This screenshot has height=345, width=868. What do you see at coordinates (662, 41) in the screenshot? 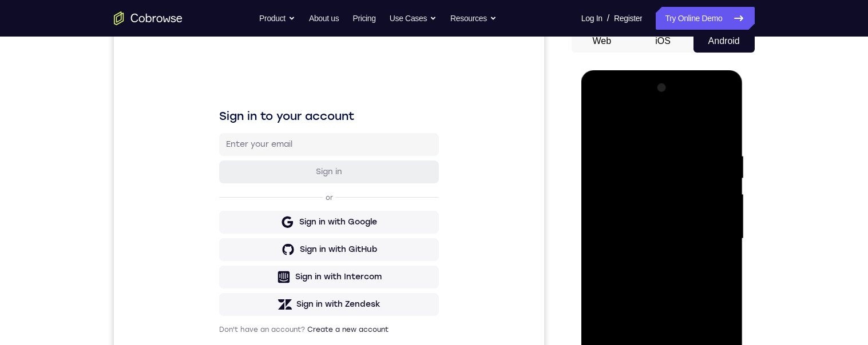
I see `button: iOS` at bounding box center [662, 41].